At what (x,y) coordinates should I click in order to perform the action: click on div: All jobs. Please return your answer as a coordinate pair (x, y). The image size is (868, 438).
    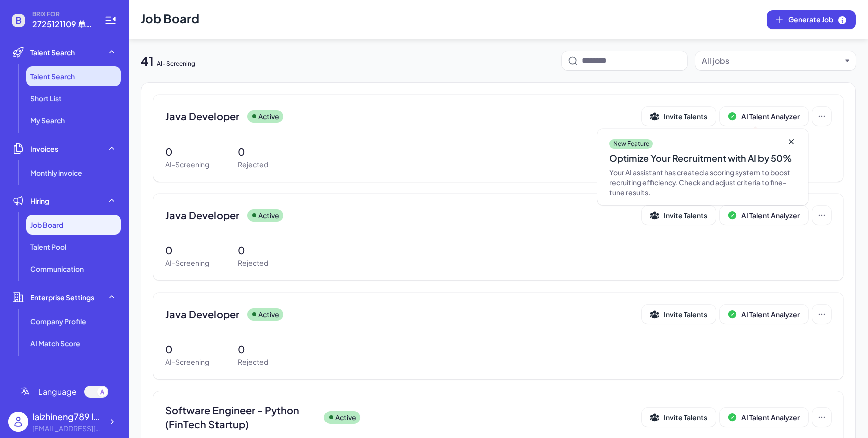
    Looking at the image, I should click on (715, 61).